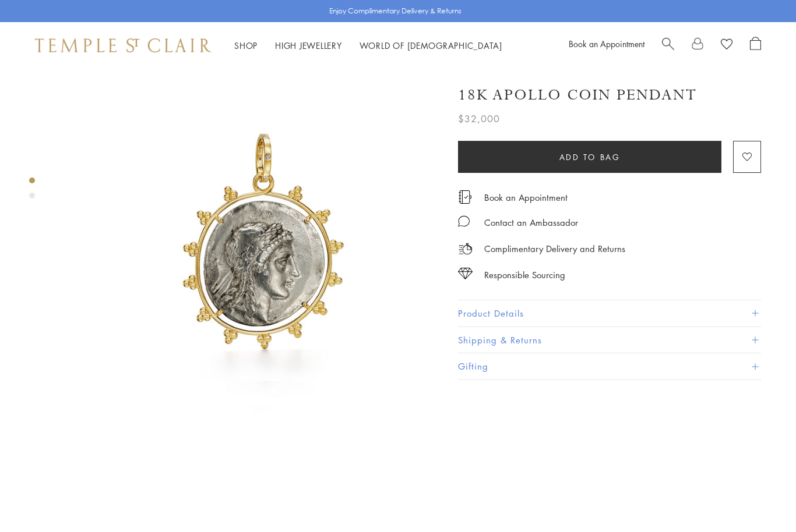  Describe the element at coordinates (258, 251) in the screenshot. I see `img: 18K Apollo Coin Pendant` at that location.